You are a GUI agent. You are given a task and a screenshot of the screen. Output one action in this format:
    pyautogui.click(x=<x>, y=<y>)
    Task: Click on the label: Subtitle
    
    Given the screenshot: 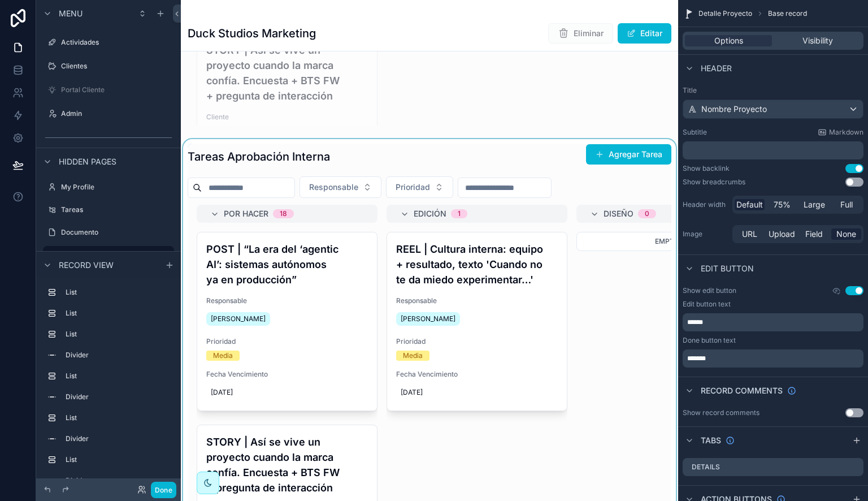 What is the action you would take?
    pyautogui.click(x=695, y=132)
    